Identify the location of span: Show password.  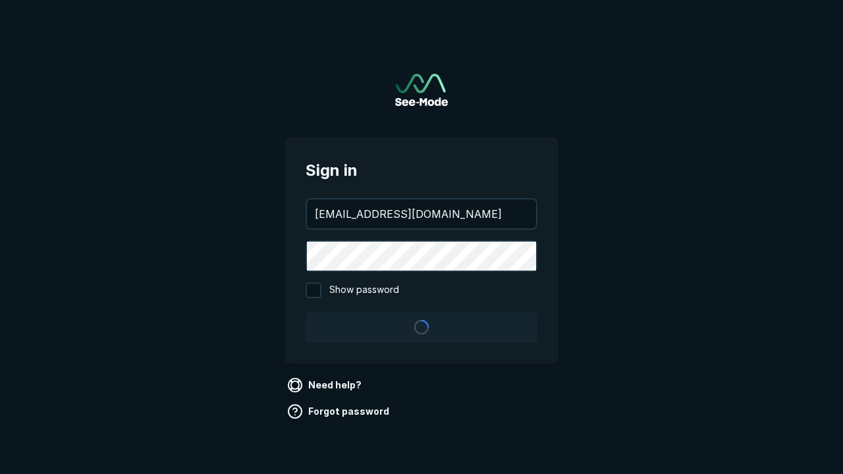
(364, 291).